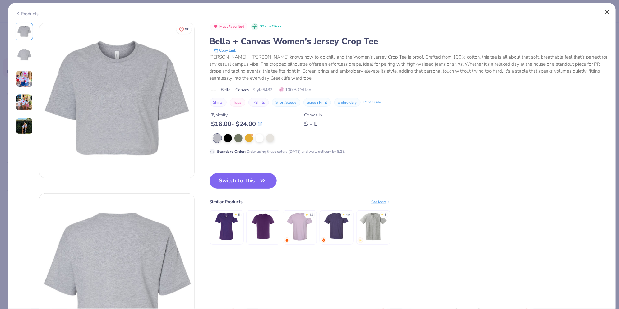 This screenshot has width=619, height=309. I want to click on button: Short Sleeve, so click(286, 102).